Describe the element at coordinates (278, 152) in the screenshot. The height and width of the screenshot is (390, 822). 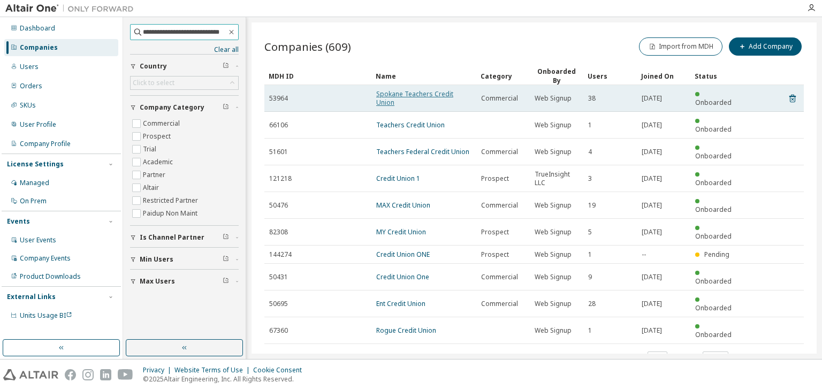
I see `span: 51601` at that location.